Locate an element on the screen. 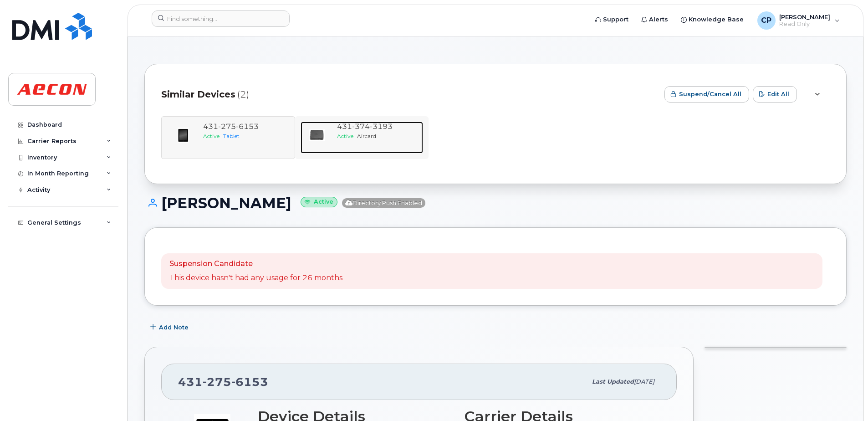 The height and width of the screenshot is (421, 868). a: 4313743193ActiveAircard is located at coordinates (362, 138).